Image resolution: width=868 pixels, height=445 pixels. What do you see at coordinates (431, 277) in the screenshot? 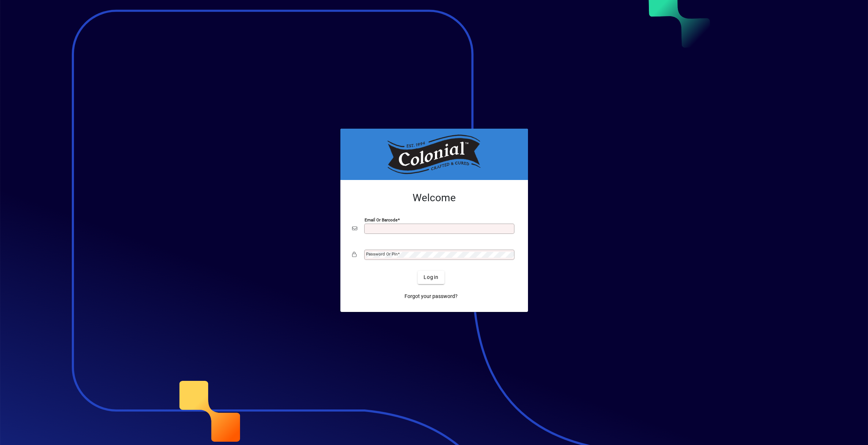
I see `button: Login` at bounding box center [431, 277].